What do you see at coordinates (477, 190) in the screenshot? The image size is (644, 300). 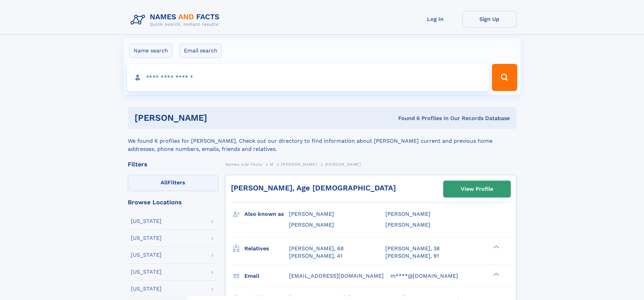 I see `div: View Profile` at bounding box center [477, 190].